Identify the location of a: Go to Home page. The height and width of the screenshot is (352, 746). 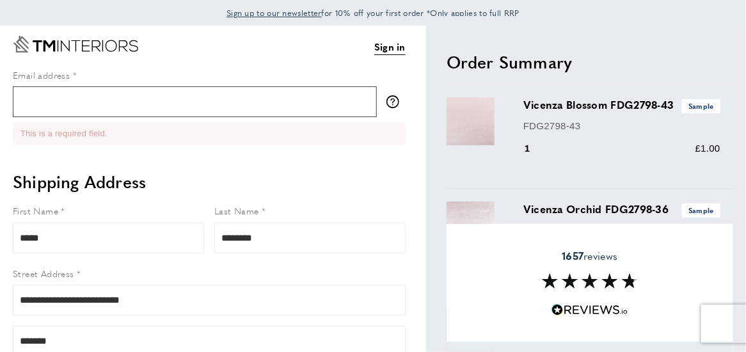
(75, 44).